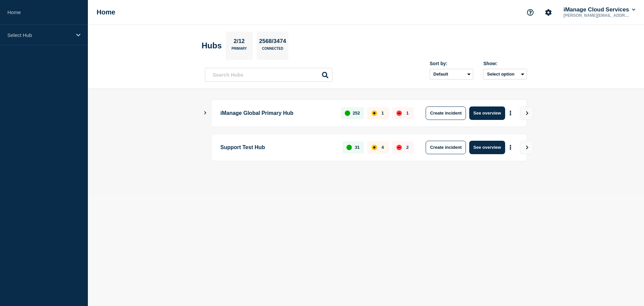  I want to click on h1: Home, so click(106, 12).